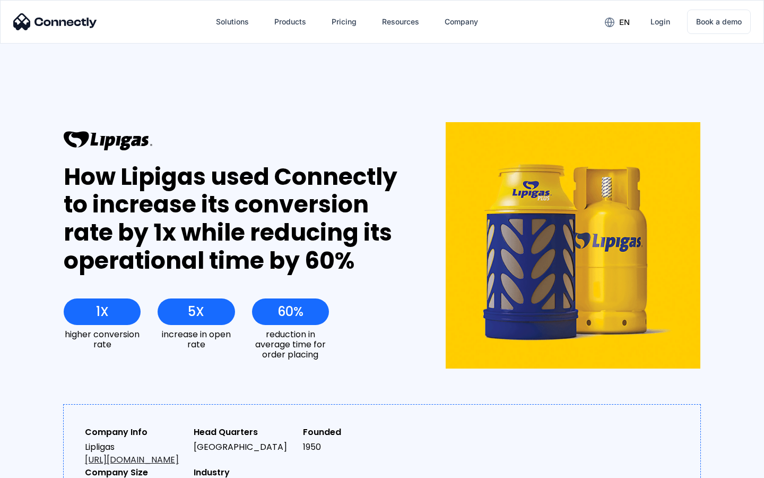 This screenshot has height=478, width=764. I want to click on aside: Language selected: English, so click(37, 467).